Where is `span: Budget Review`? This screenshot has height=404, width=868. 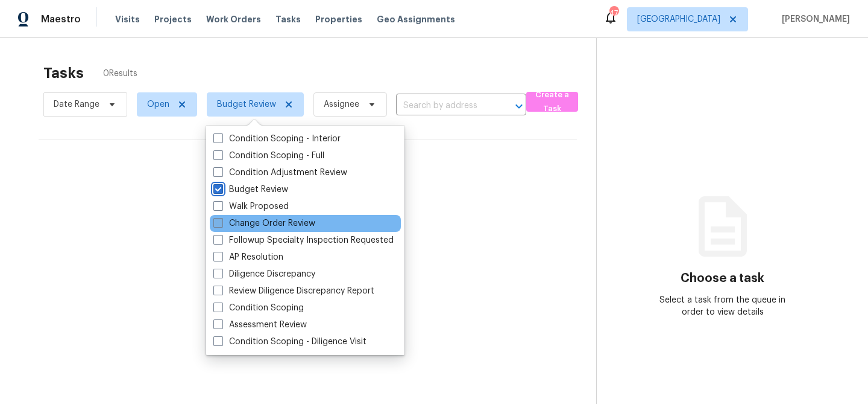
span: Budget Review is located at coordinates (247, 104).